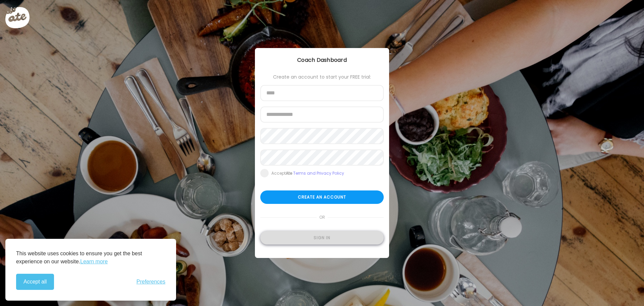  Describe the element at coordinates (289, 173) in the screenshot. I see `b: Ate` at that location.